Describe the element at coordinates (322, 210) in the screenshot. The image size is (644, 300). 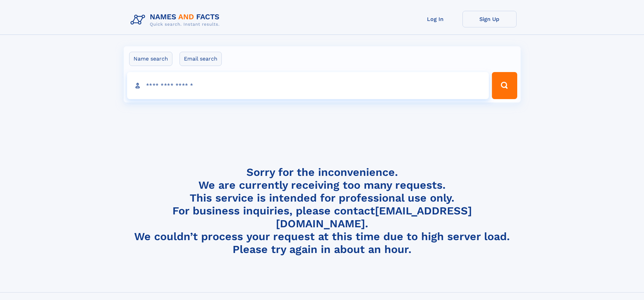
I see `h4: Sorry for the inconvenience. We are currently receiving too many requests. This service is intend...` at that location.